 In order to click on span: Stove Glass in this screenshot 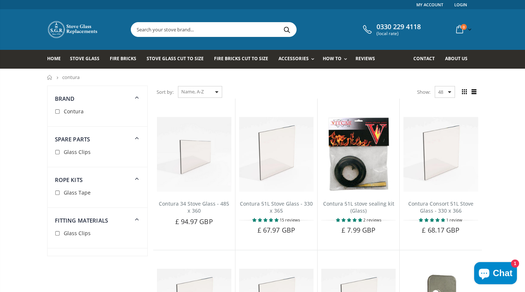, I will do `click(85, 58)`.